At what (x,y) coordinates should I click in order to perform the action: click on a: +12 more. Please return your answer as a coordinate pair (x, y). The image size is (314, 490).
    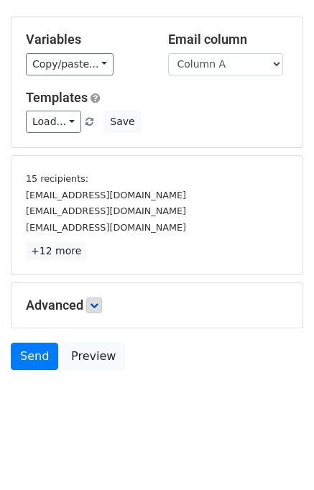
    Looking at the image, I should click on (56, 251).